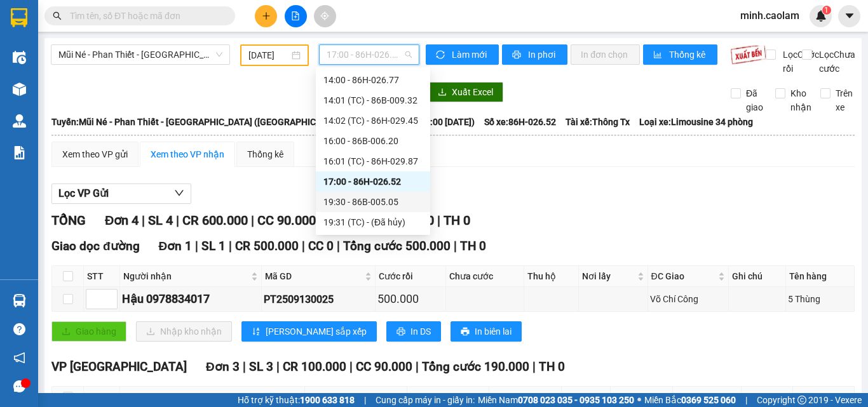 The width and height of the screenshot is (868, 407). Describe the element at coordinates (801, 400) in the screenshot. I see `span: copyright` at that location.